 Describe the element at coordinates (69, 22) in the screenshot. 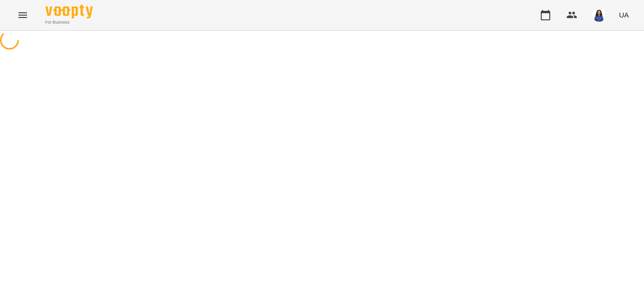

I see `span: For Business` at that location.